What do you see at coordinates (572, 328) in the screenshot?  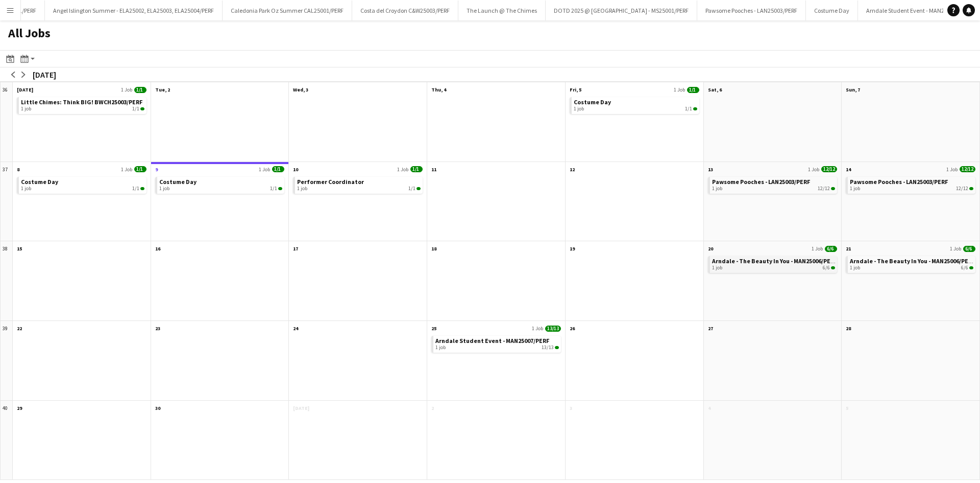 I see `span: 26` at bounding box center [572, 328].